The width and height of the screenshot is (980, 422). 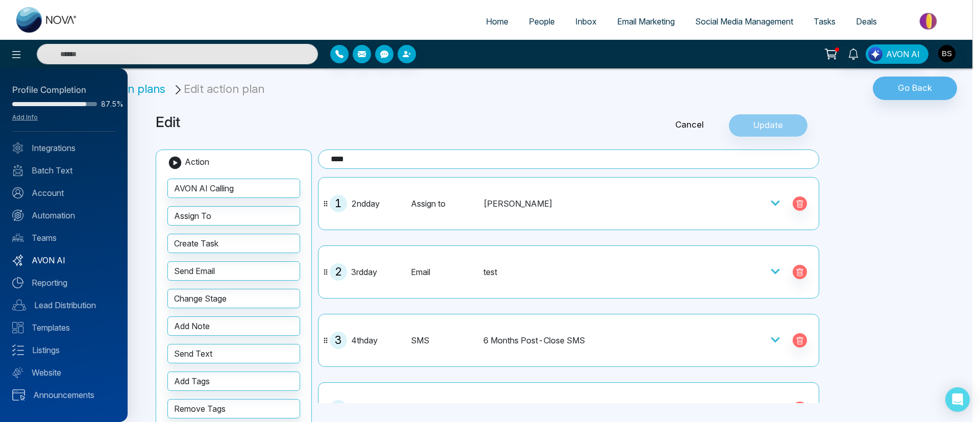 I want to click on a: AVON AI, so click(x=64, y=261).